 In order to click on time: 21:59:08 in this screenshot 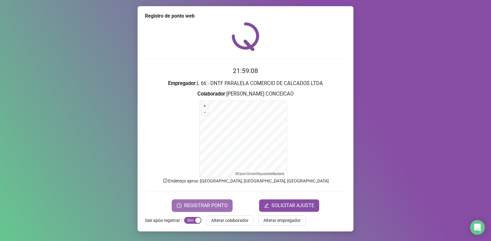, I will do `click(246, 71)`.